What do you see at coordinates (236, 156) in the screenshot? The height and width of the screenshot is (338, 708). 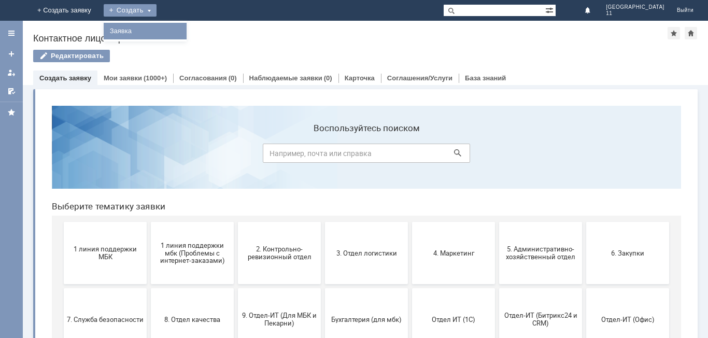 I see `span: 2. Контрольно-ревизионный отдел` at bounding box center [236, 156].